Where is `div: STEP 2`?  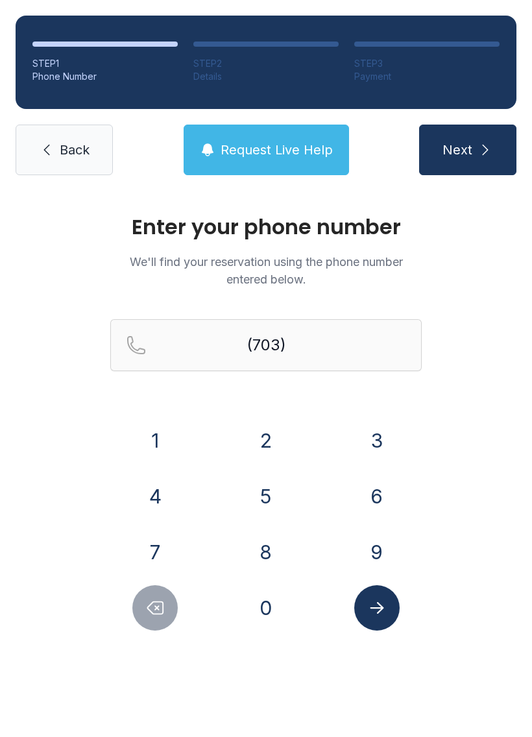
div: STEP 2 is located at coordinates (266, 64).